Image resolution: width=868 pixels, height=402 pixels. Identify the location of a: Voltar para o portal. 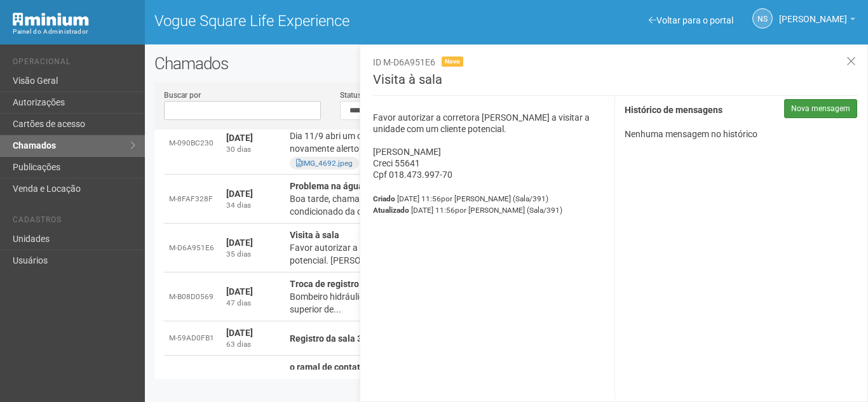
(690, 20).